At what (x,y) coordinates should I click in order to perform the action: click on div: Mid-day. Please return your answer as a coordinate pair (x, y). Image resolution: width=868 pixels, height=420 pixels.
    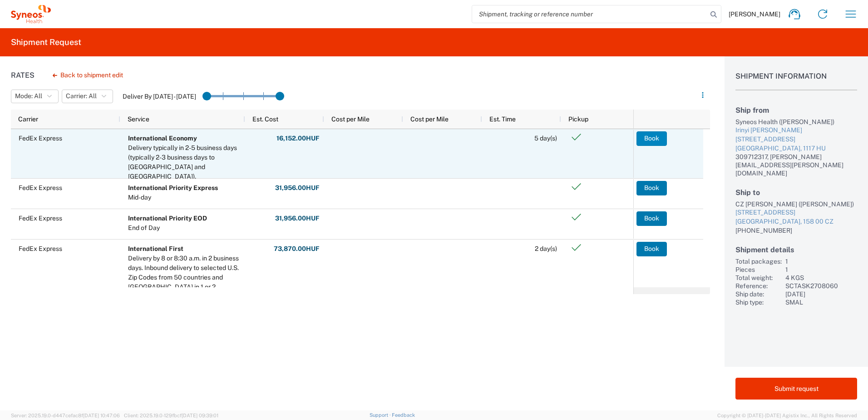
    Looking at the image, I should click on (173, 197).